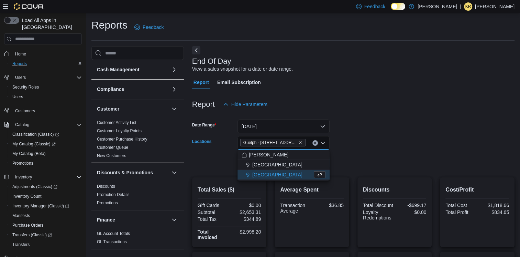 Image resolution: width=520 pixels, height=257 pixels. I want to click on button: Manifests, so click(46, 215).